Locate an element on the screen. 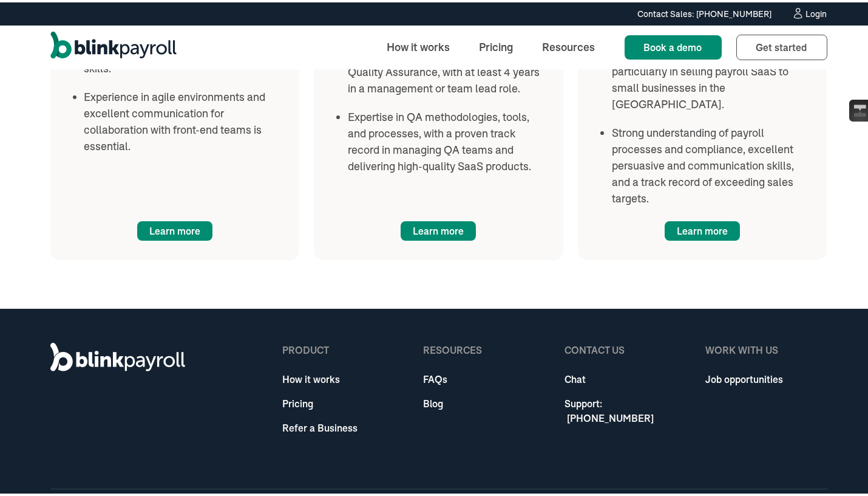 The width and height of the screenshot is (868, 496). li: ‍ Proven experience in telesales, particularly in selling payroll SaaS to small businesses in the... is located at coordinates (710, 77).